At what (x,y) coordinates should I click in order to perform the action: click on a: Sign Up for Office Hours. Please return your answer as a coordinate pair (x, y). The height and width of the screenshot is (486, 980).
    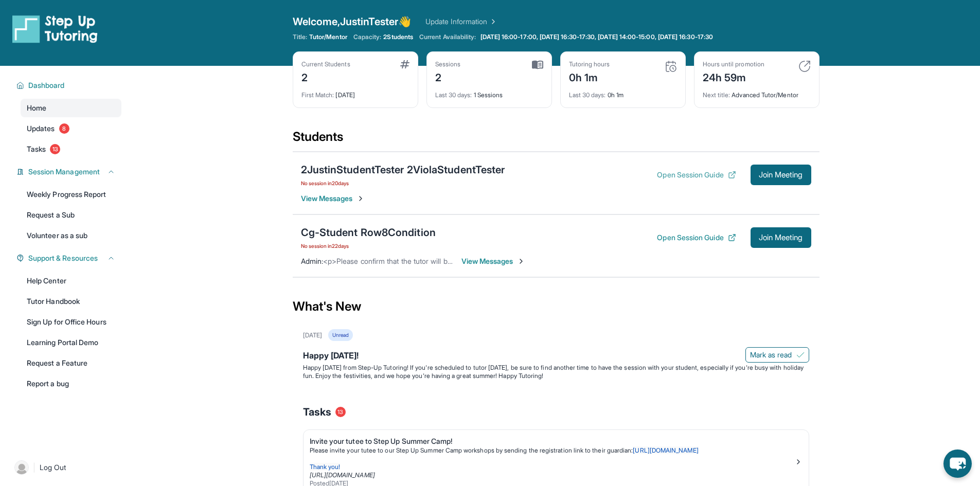
    Looking at the image, I should click on (71, 322).